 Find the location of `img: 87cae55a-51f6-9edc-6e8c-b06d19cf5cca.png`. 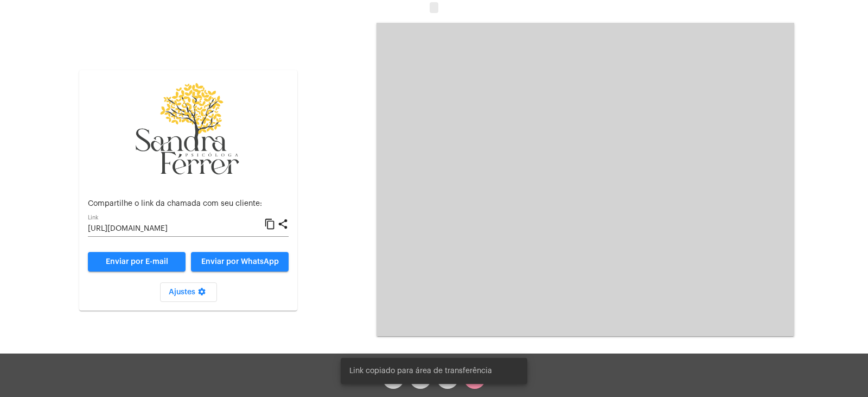

img: 87cae55a-51f6-9edc-6e8c-b06d19cf5cca.png is located at coordinates (188, 130).